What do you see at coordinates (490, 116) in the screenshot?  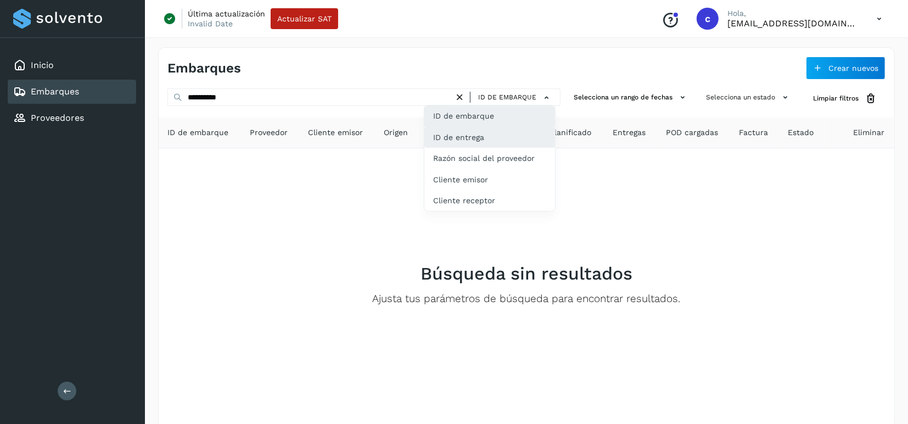 I see `div: ID de embarque` at bounding box center [490, 116].